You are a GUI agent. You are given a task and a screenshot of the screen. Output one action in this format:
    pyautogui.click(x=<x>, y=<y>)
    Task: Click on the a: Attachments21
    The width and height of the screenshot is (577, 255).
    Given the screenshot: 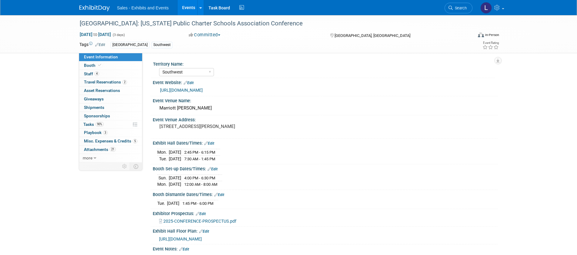 What is the action you would take?
    pyautogui.click(x=111, y=150)
    